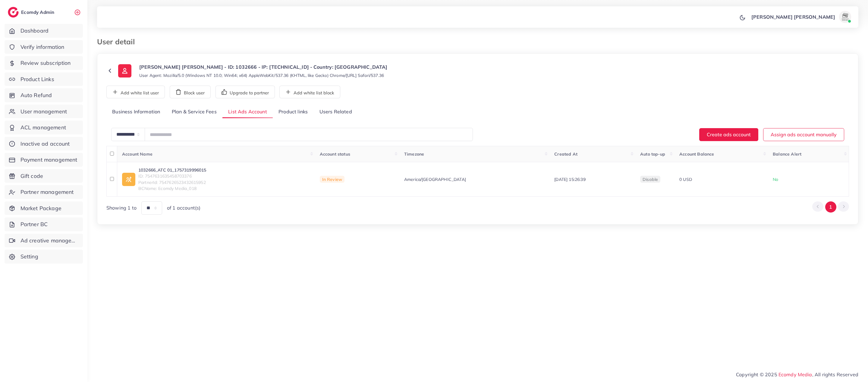 The height and width of the screenshot is (382, 868). Describe the element at coordinates (44, 47) in the screenshot. I see `a: Verify information` at that location.